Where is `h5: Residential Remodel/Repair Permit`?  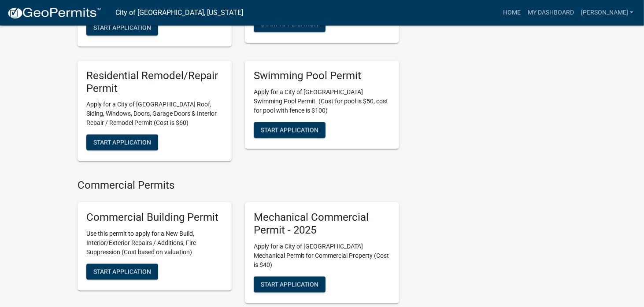
h5: Residential Remodel/Repair Permit is located at coordinates (154, 82).